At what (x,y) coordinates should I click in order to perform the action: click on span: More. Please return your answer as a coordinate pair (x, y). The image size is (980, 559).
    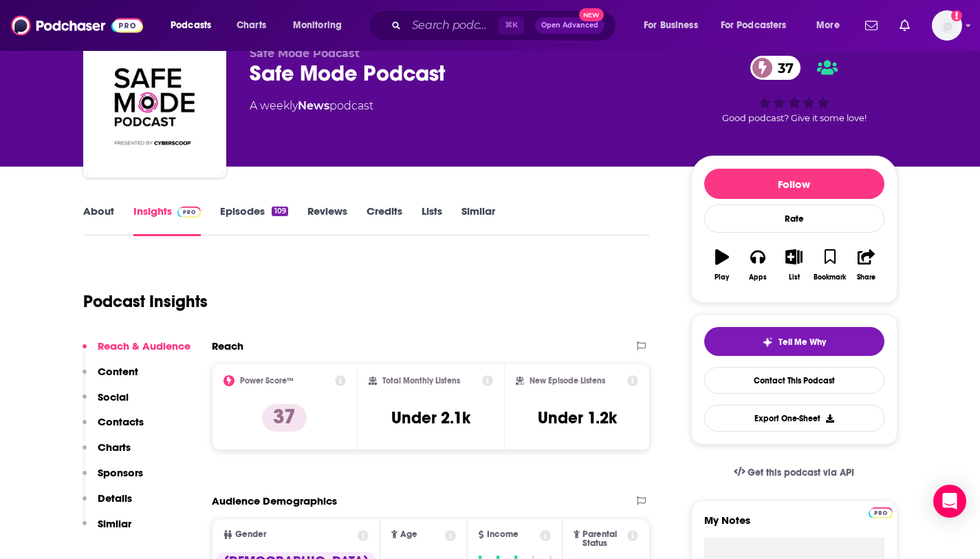
    Looking at the image, I should click on (828, 26).